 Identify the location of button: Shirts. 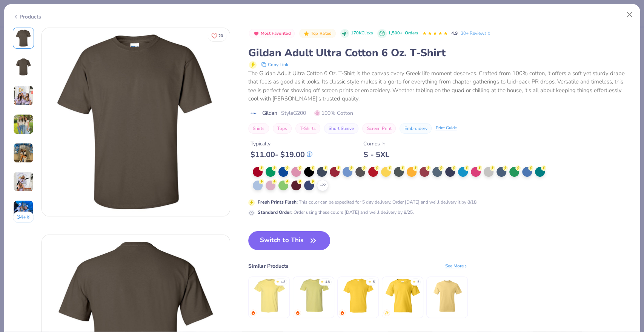
(258, 128).